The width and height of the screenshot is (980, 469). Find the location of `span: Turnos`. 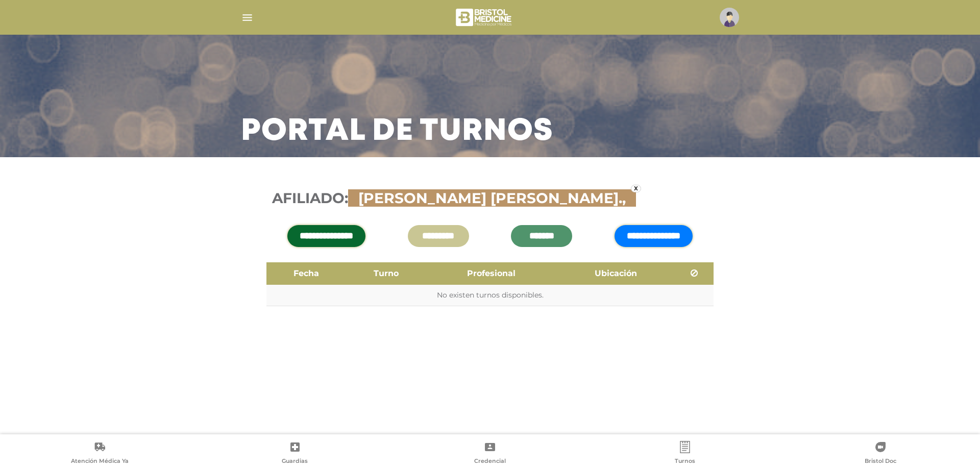

span: Turnos is located at coordinates (685, 461).